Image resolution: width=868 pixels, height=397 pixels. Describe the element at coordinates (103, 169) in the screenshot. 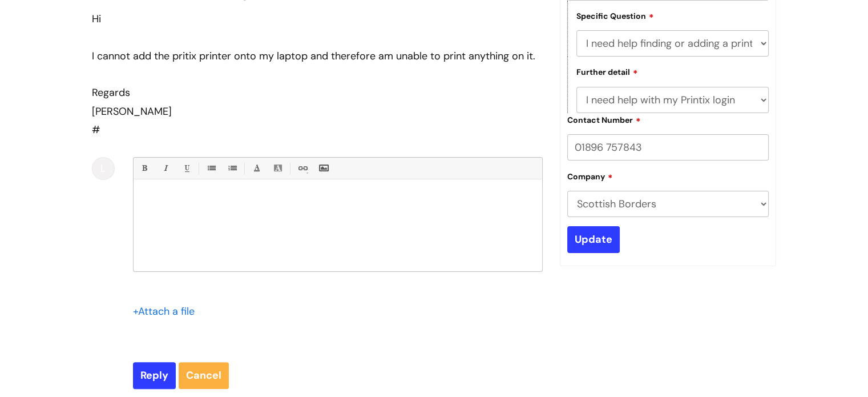

I see `div: L` at that location.